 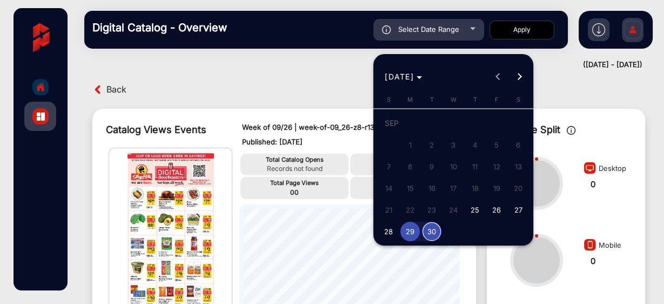 I want to click on button: September 16, 2025, so click(x=432, y=188).